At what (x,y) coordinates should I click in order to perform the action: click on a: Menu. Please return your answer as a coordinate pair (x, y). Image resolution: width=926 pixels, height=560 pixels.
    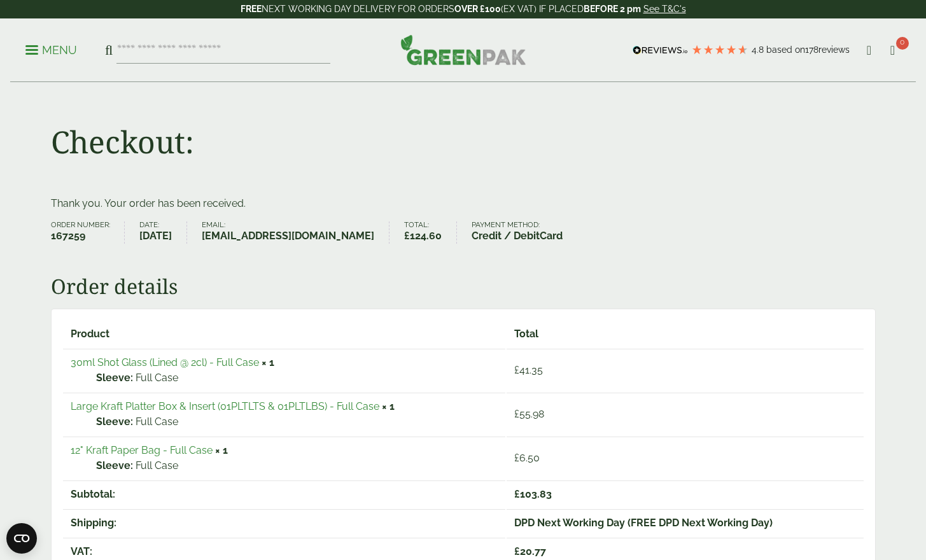
    Looking at the image, I should click on (51, 49).